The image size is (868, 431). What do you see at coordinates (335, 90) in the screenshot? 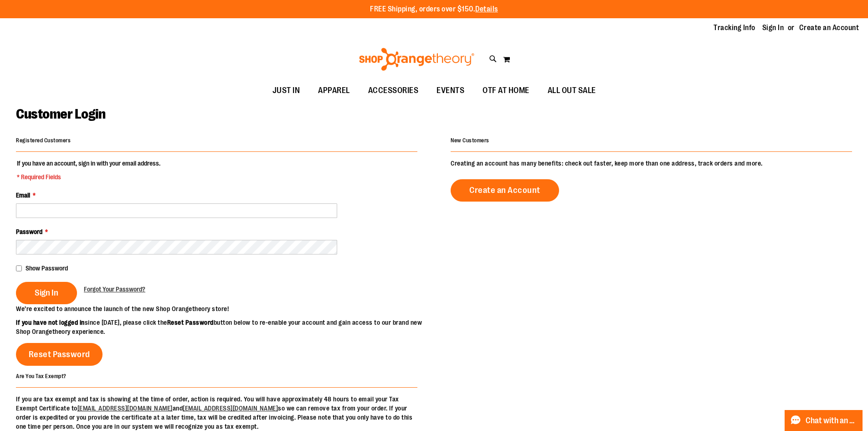
I see `span: APPAREL` at bounding box center [335, 90].